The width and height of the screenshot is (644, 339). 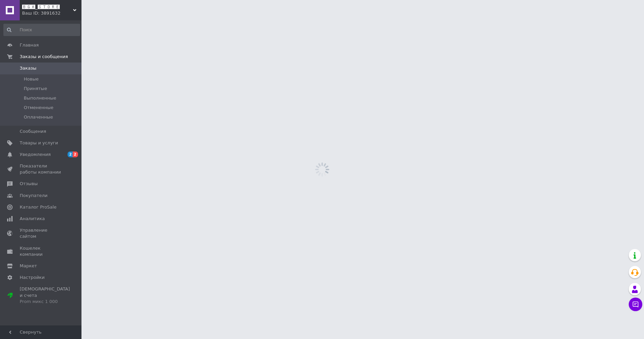 I want to click on span: Отзывы, so click(x=29, y=184).